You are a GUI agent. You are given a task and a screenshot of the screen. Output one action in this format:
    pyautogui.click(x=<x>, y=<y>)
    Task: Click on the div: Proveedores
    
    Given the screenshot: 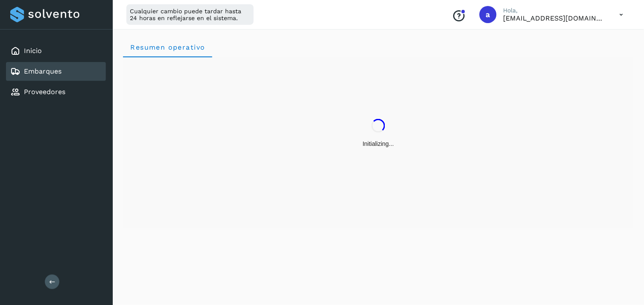 What is the action you would take?
    pyautogui.click(x=56, y=92)
    